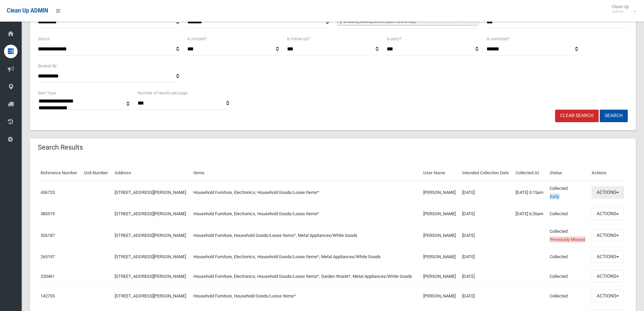 Image resolution: width=644 pixels, height=311 pixels. I want to click on label: Is early?, so click(394, 39).